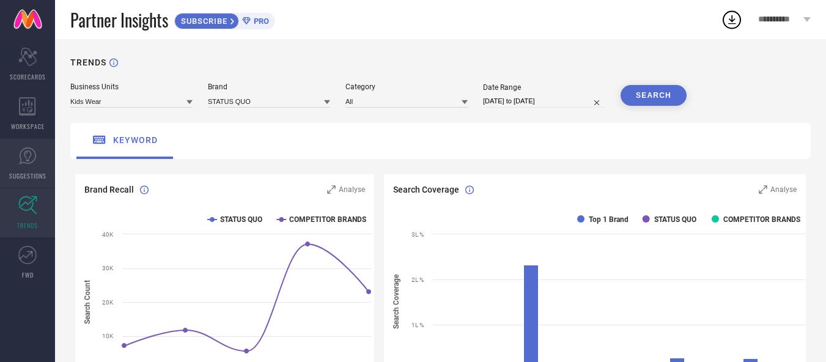 The image size is (826, 362). Describe the element at coordinates (260, 21) in the screenshot. I see `span: PRO` at that location.